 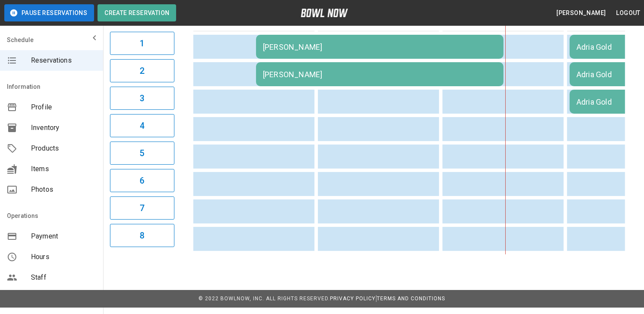 I want to click on h6: 7, so click(x=142, y=208).